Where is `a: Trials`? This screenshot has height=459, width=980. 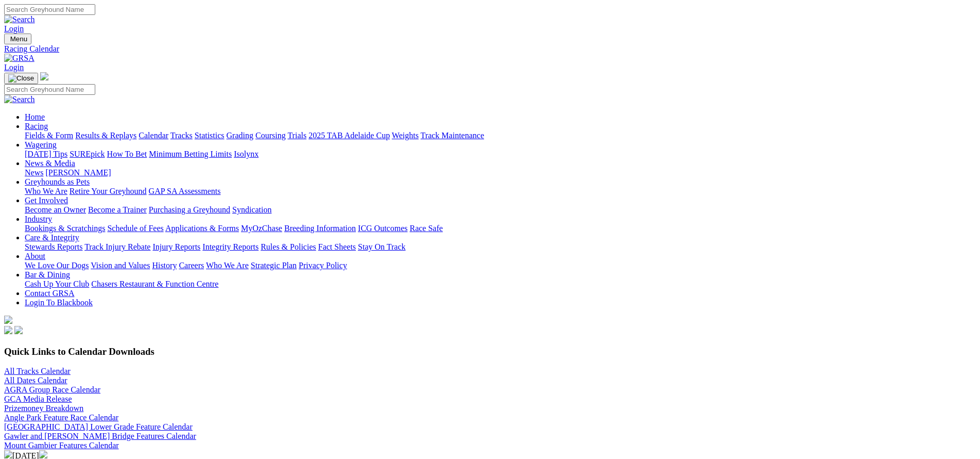
a: Trials is located at coordinates (296, 135).